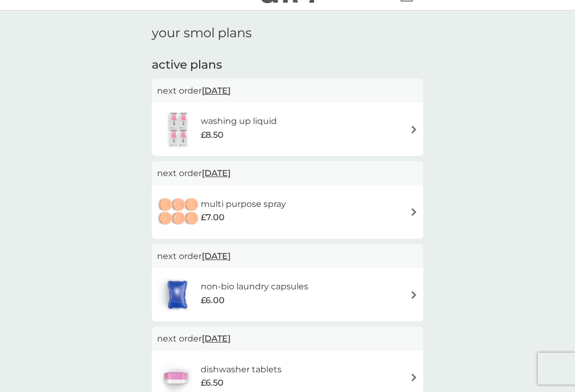 The image size is (575, 392). I want to click on h6: dishwasher tablets, so click(241, 370).